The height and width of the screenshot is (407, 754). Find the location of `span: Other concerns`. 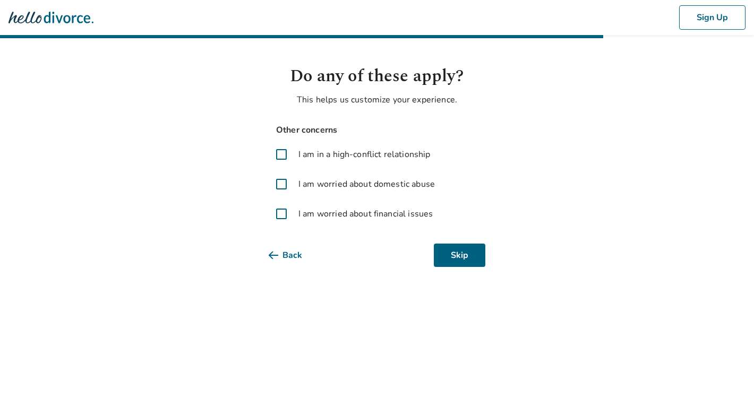

span: Other concerns is located at coordinates (377, 130).